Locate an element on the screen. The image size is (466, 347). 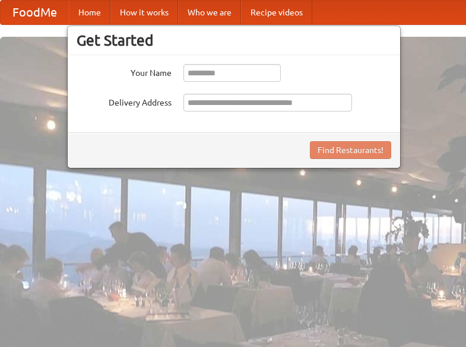
label: Your Name is located at coordinates (124, 71).